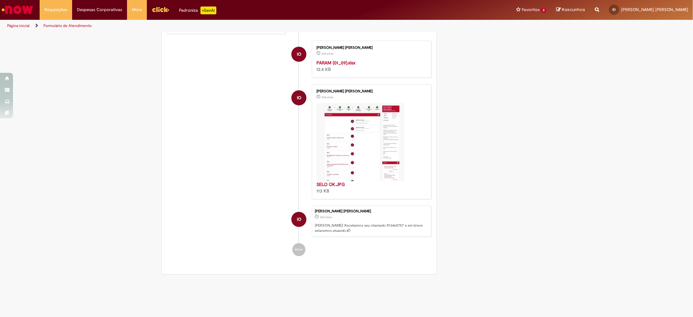  What do you see at coordinates (231, 26) in the screenshot?
I see `ul: Trilhas de página` at bounding box center [231, 26].